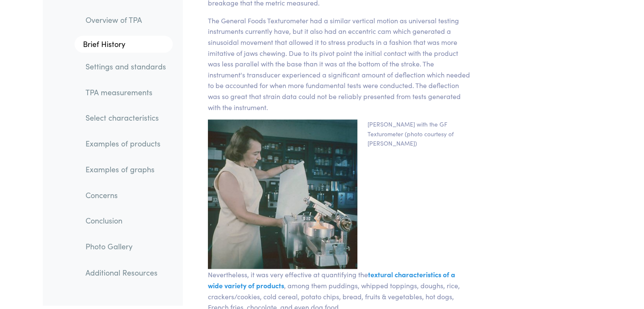 The height and width of the screenshot is (309, 644). What do you see at coordinates (125, 246) in the screenshot?
I see `a: Photo Gallery` at bounding box center [125, 246].